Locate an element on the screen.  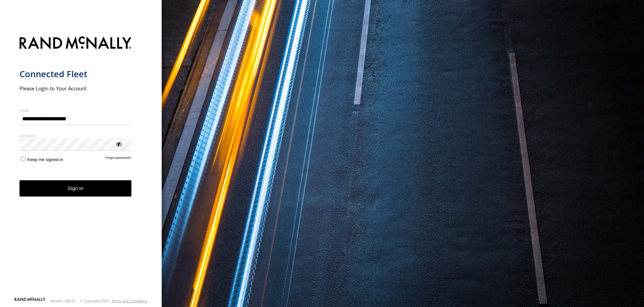
a: Forgot password? is located at coordinates (119, 159).